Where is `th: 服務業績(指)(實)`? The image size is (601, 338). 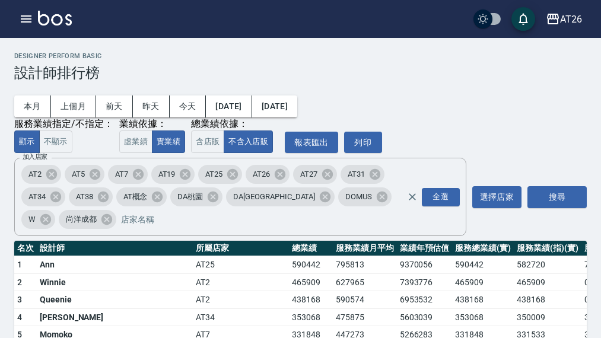
th: 服務業績(指)(實) is located at coordinates (547, 248).